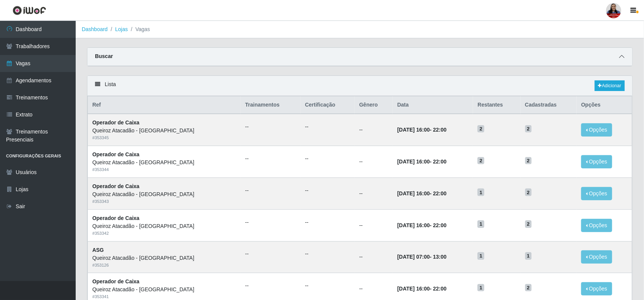 The width and height of the screenshot is (644, 300). What do you see at coordinates (164, 233) in the screenshot?
I see `div: # 353342` at bounding box center [164, 233].